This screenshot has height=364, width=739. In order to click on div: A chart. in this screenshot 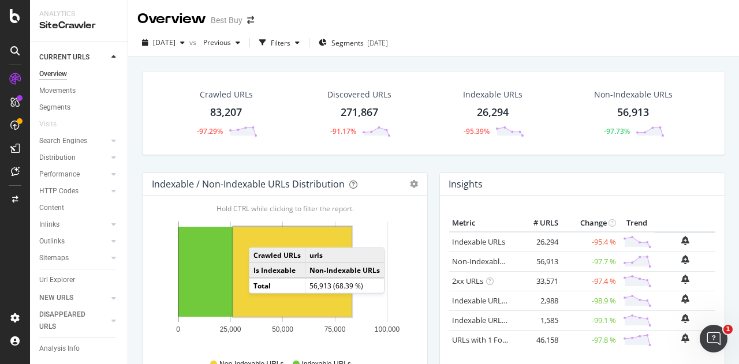, I will do `click(283, 282)`.